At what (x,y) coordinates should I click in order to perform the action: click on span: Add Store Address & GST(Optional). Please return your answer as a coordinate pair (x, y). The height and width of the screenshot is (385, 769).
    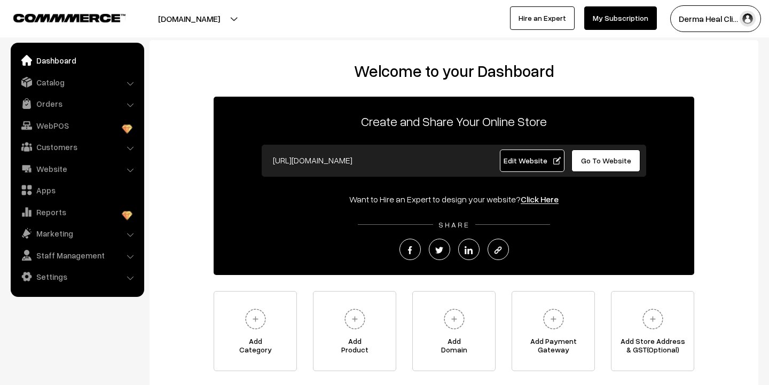
    Looking at the image, I should click on (652, 347).